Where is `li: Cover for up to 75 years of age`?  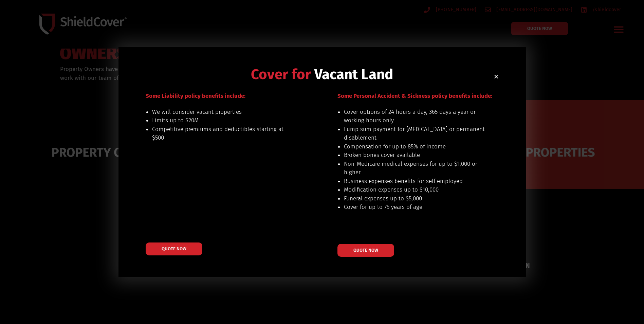 li: Cover for up to 75 years of age is located at coordinates (415, 207).